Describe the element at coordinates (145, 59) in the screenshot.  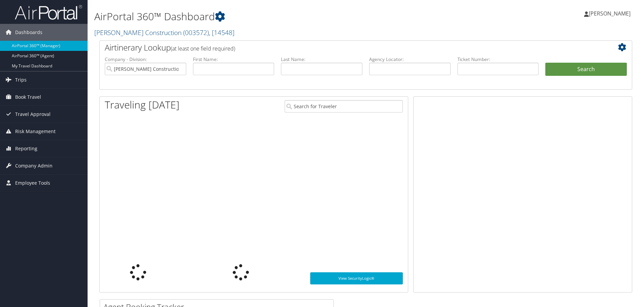
I see `label: Company - Division:` at that location.